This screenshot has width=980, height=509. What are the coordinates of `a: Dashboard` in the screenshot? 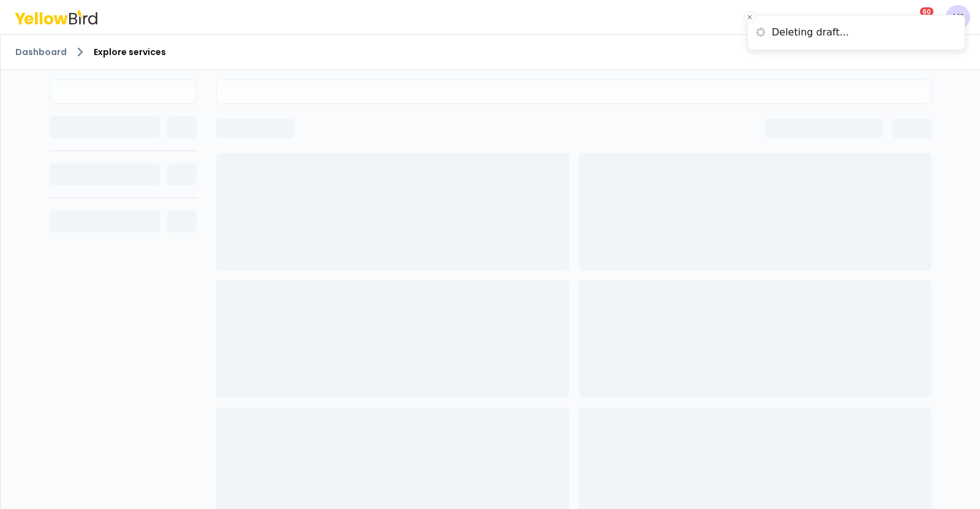 It's located at (41, 52).